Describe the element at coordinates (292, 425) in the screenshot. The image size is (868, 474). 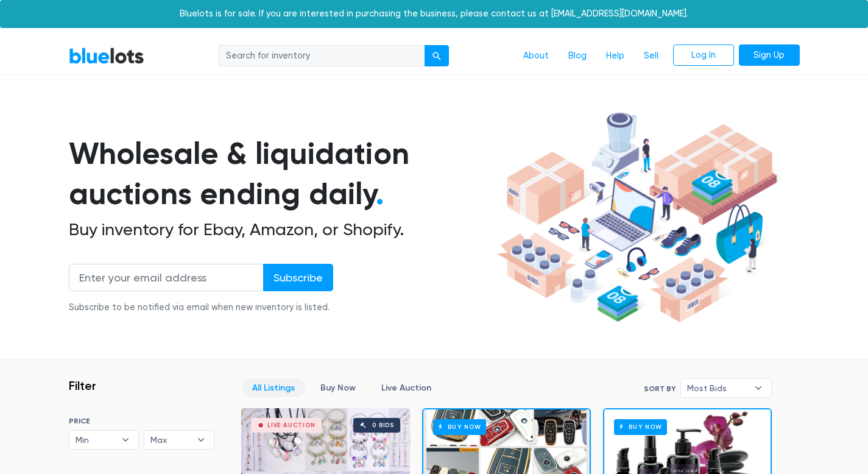
I see `div: Live Auction` at that location.